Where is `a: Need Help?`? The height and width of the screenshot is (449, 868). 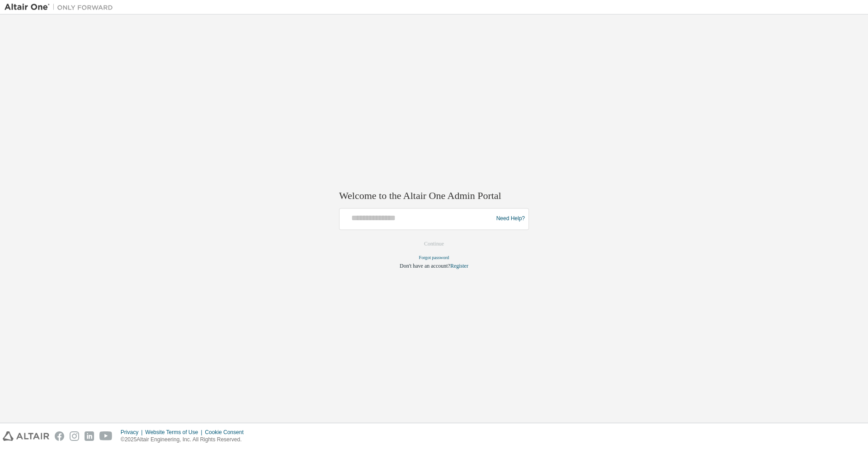 a: Need Help? is located at coordinates (510, 219).